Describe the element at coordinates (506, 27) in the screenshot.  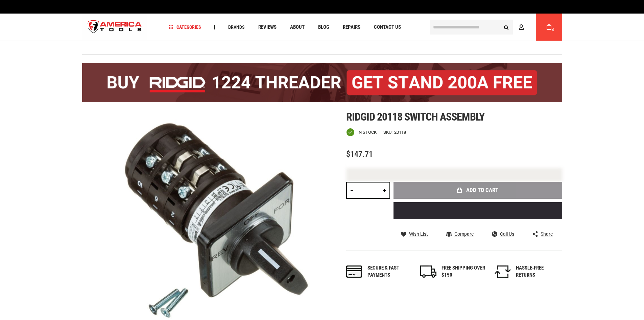
I see `button: Search` at that location.